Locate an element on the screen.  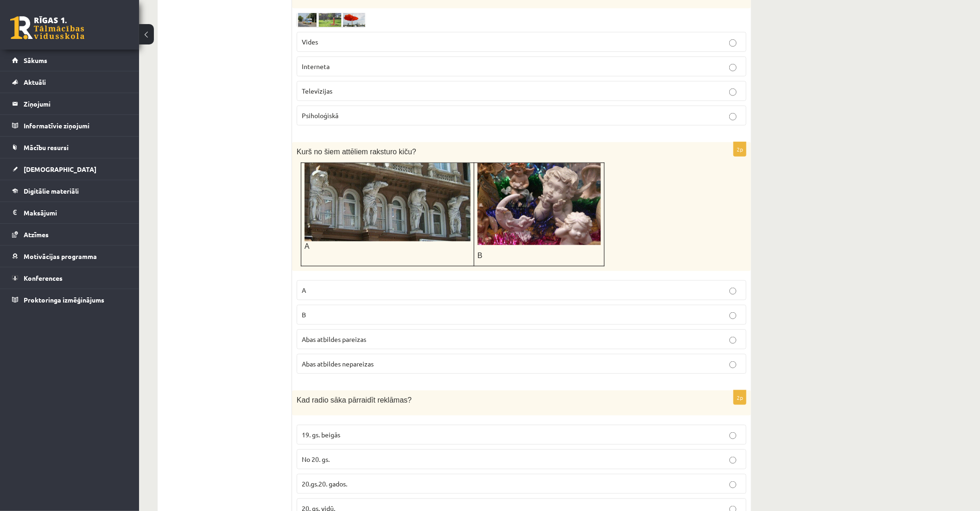
span: Abas atbildes nepareizas is located at coordinates (337, 364).